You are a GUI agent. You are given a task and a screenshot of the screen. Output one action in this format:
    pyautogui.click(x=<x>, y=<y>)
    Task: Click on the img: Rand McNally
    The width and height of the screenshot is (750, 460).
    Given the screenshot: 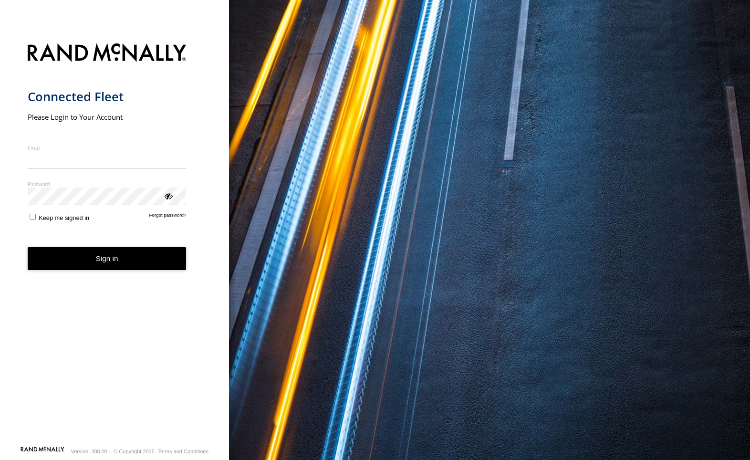 What is the action you would take?
    pyautogui.click(x=107, y=53)
    